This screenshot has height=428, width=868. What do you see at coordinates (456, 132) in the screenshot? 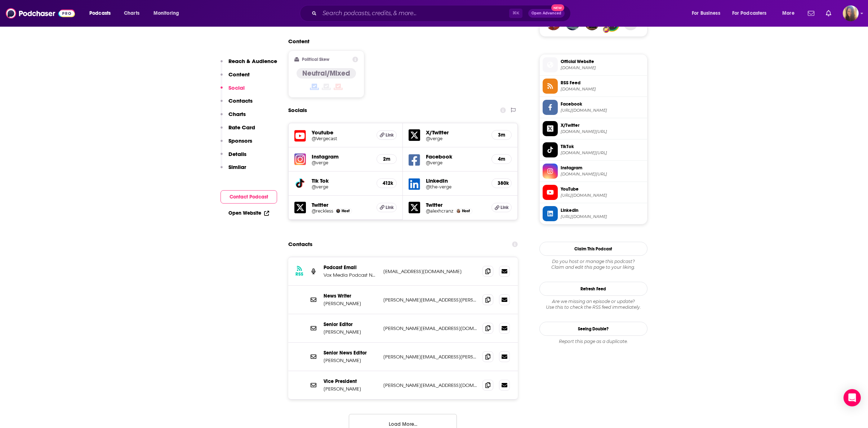
I see `h5: X/Twitter` at bounding box center [456, 132].